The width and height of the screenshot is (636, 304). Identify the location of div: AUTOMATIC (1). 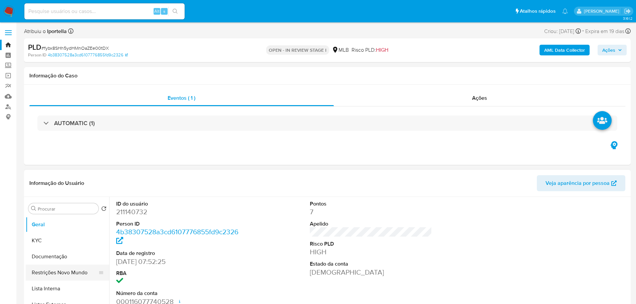
(327, 123).